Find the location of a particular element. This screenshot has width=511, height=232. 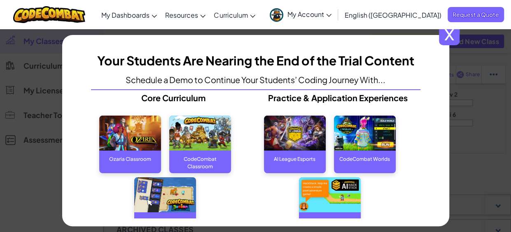

img: Ozaria is located at coordinates (130, 133).